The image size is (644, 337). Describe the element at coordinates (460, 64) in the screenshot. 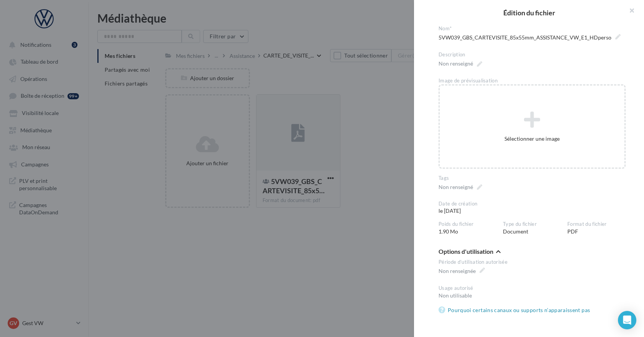

I see `span: Non renseigné` at that location.